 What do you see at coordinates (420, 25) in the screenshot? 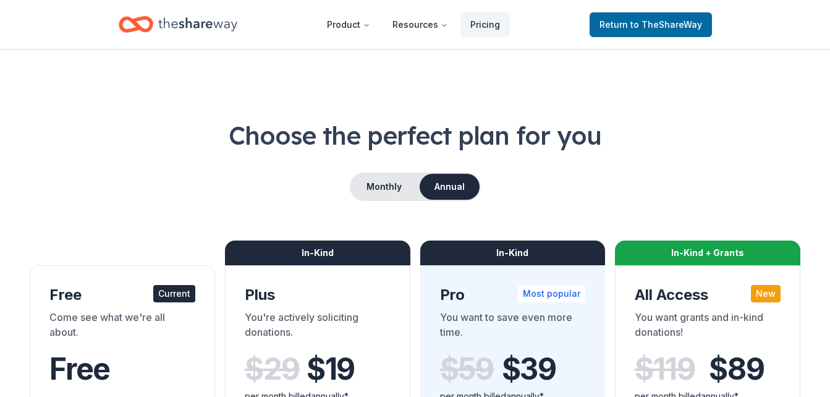
I see `button: Resources` at bounding box center [420, 25].